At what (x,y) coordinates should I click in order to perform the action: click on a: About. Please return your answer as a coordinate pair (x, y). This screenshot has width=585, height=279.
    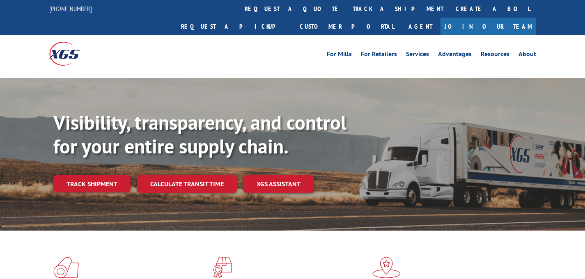
    Looking at the image, I should click on (527, 55).